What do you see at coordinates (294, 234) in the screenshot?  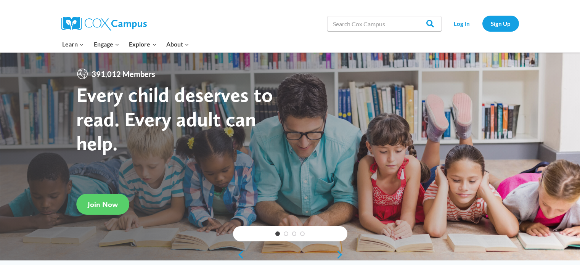 I see `a: 3` at bounding box center [294, 234].